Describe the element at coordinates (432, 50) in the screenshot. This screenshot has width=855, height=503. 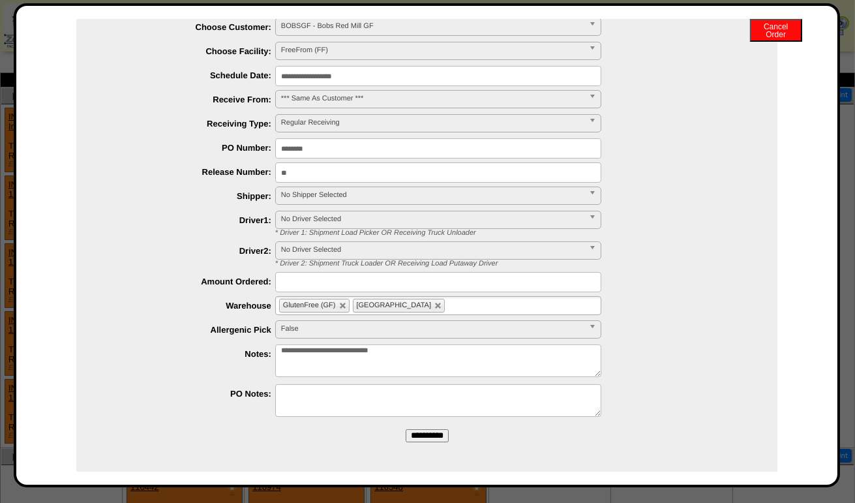
I see `span: FreeFrom (FF)` at that location.